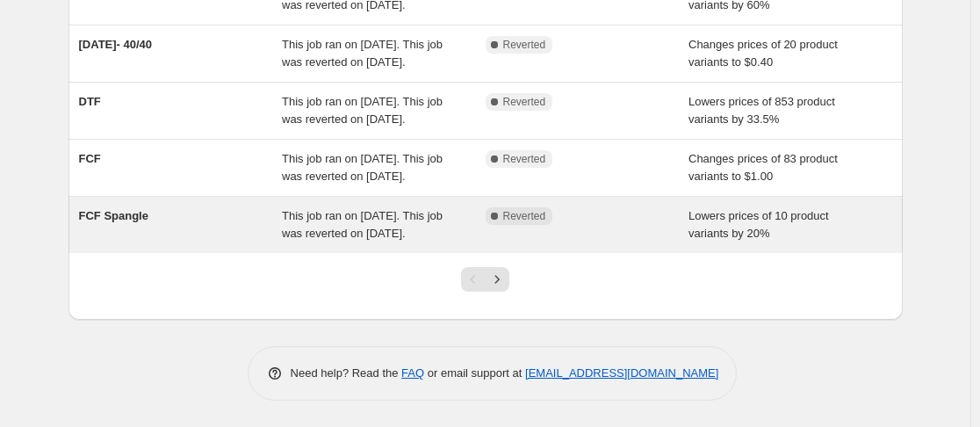 Image resolution: width=980 pixels, height=427 pixels. I want to click on span: DTF, so click(89, 101).